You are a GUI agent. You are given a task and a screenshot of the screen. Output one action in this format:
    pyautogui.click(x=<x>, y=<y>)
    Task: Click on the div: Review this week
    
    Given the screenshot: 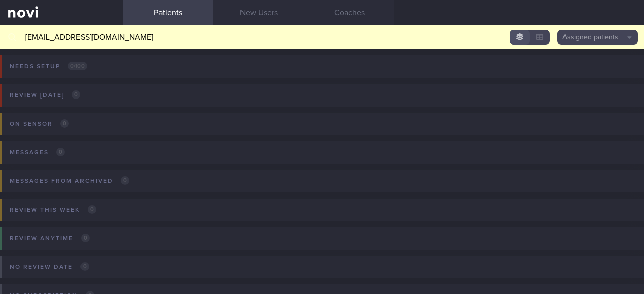 What is the action you would take?
    pyautogui.click(x=53, y=210)
    